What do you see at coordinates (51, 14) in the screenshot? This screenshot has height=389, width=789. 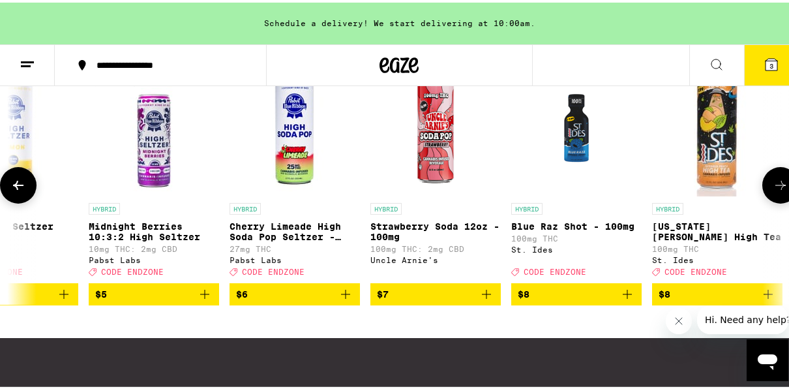 I see `span: Hi. Need any help?` at bounding box center [51, 14].